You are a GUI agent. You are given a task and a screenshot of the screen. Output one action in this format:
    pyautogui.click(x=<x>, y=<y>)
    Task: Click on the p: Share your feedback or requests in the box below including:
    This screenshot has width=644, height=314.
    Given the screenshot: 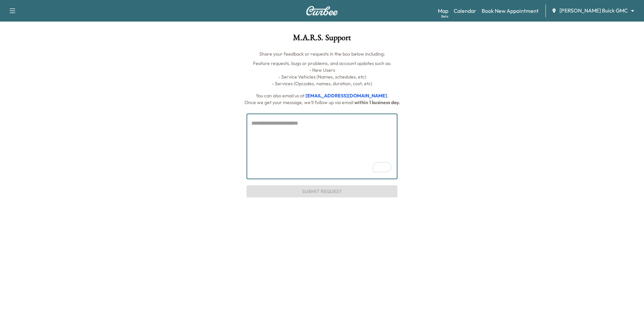 What is the action you would take?
    pyautogui.click(x=322, y=54)
    